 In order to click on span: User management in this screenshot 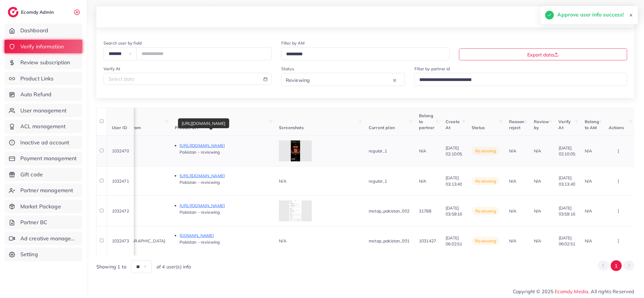, I will do `click(43, 110)`.